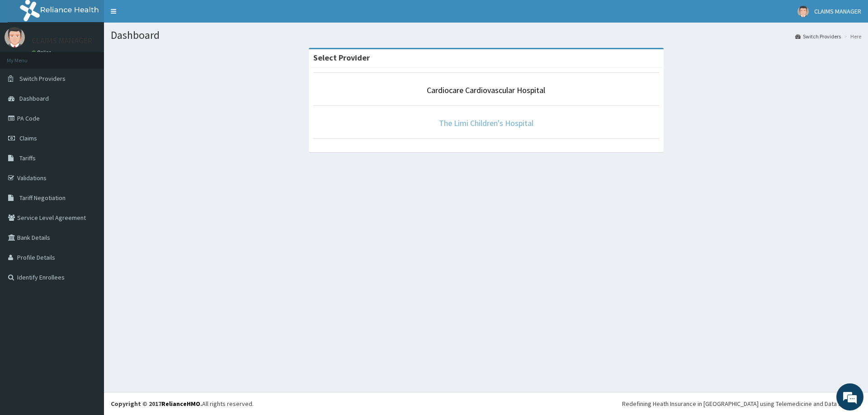 This screenshot has width=868, height=415. I want to click on span: Tariff Negotiation, so click(42, 198).